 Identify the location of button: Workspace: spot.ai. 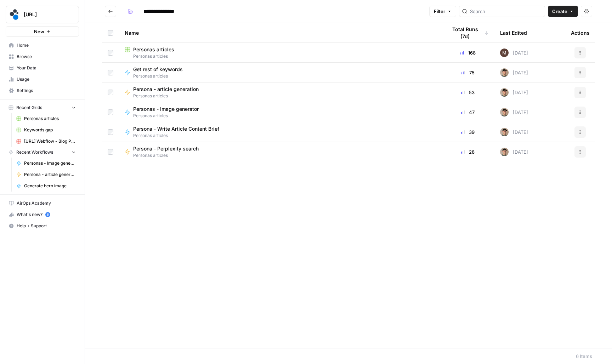
(42, 15).